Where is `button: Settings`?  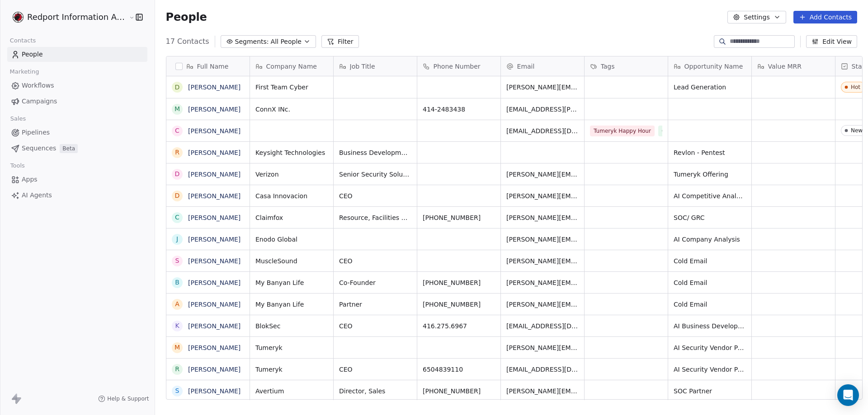 button: Settings is located at coordinates (756, 17).